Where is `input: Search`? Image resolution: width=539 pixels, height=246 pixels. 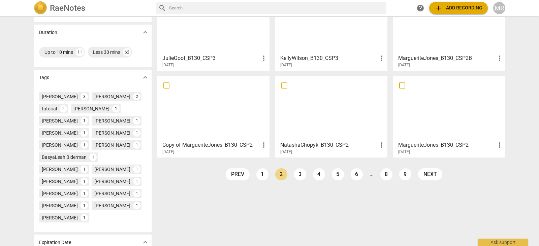 input: Search is located at coordinates (276, 8).